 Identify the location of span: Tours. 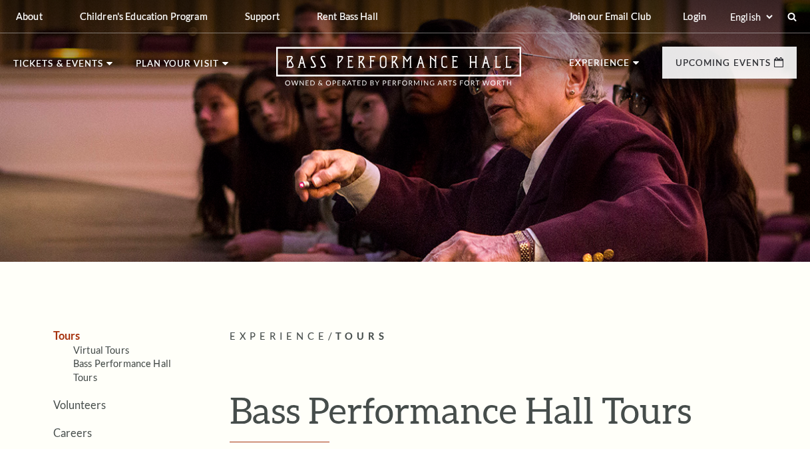
(362, 336).